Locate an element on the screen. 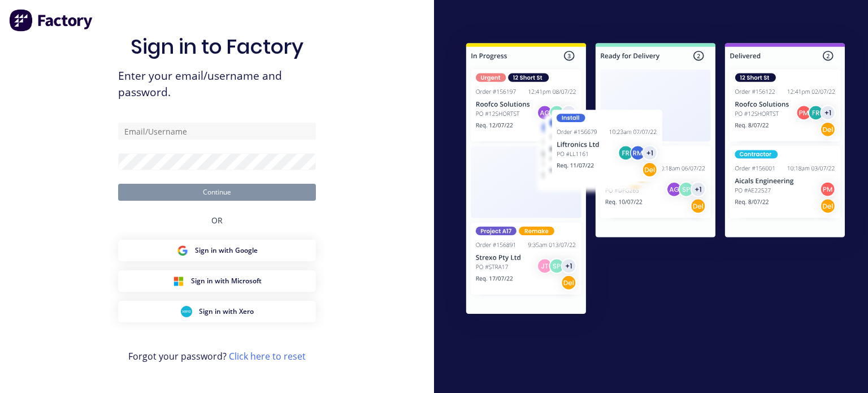 The width and height of the screenshot is (868, 393). img: Google Sign in is located at coordinates (183, 250).